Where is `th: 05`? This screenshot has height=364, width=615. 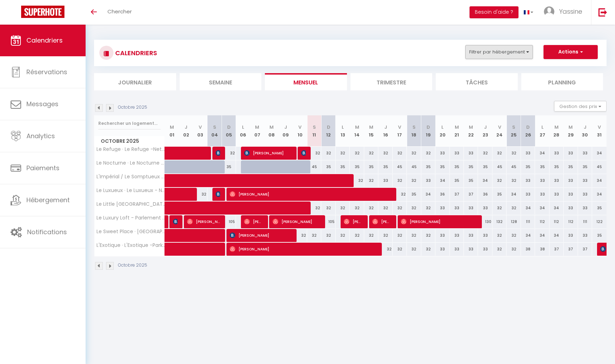
th: 05 is located at coordinates (228, 131).